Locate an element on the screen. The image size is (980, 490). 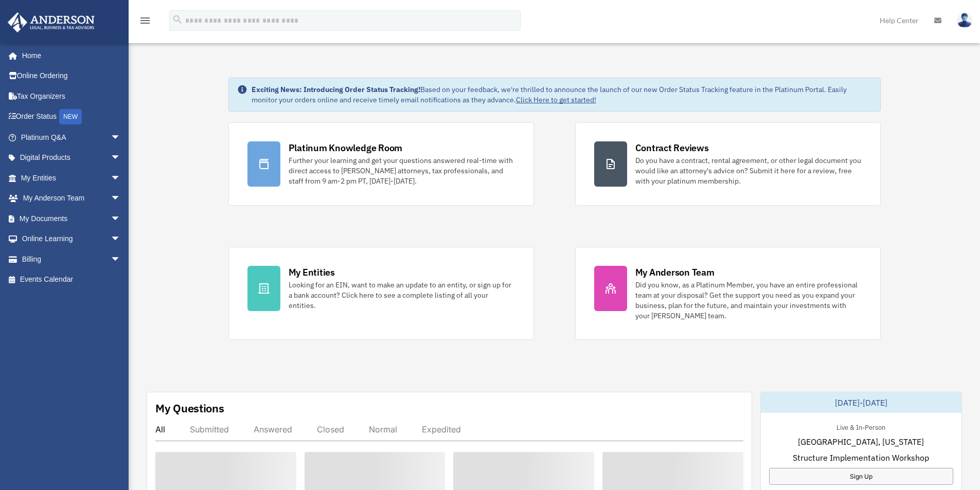
div: Looking for an EIN, want to make an update to an entity, or sign up for a bank account? Click her... is located at coordinates (402, 295).